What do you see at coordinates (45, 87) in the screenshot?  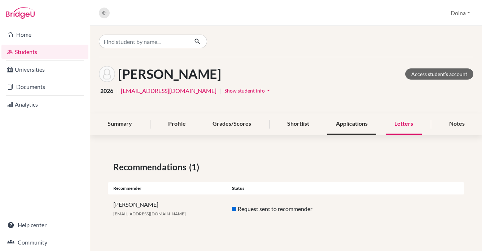 I see `a: Documents` at bounding box center [45, 87].